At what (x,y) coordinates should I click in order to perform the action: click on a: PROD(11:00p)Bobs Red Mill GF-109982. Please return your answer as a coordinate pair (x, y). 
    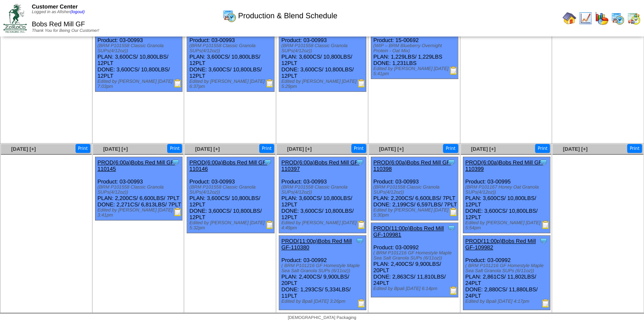
    Looking at the image, I should click on (500, 245).